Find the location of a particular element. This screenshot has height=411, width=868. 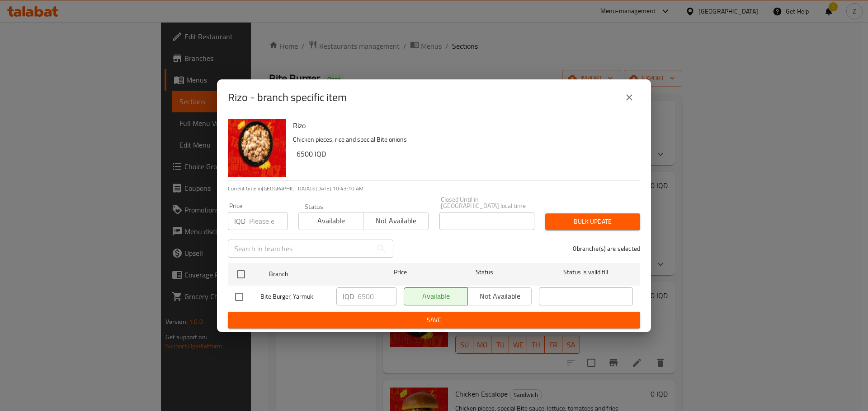

button: Bulk update is located at coordinates (593, 221).